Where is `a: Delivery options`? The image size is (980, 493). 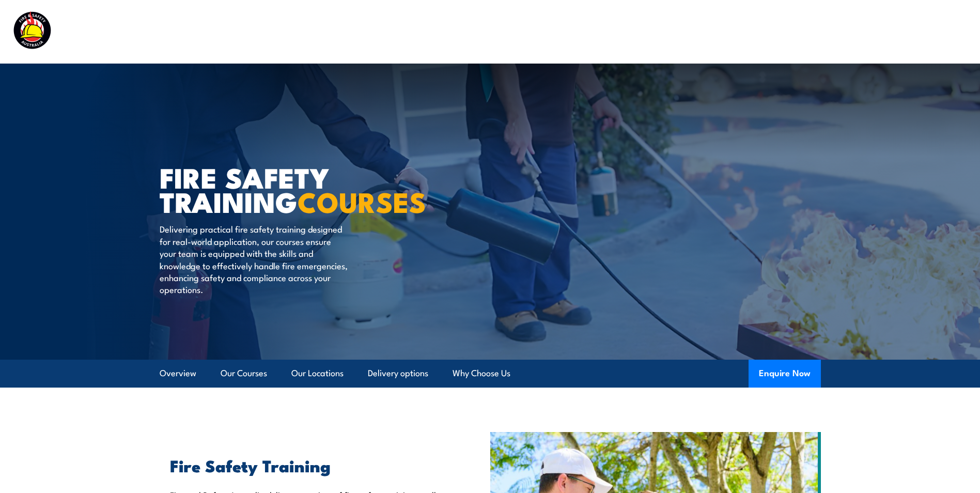
a: Delivery options is located at coordinates (398, 373).